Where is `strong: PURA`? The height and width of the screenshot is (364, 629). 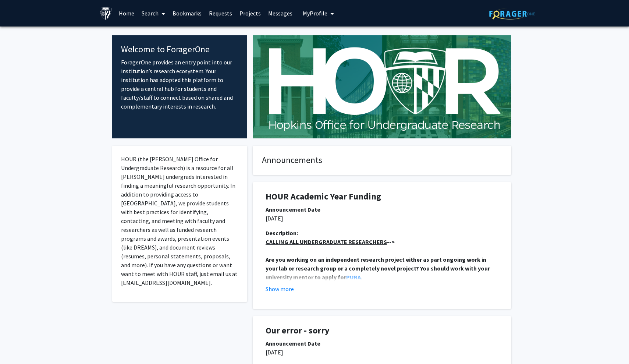 strong: PURA is located at coordinates (353, 277).